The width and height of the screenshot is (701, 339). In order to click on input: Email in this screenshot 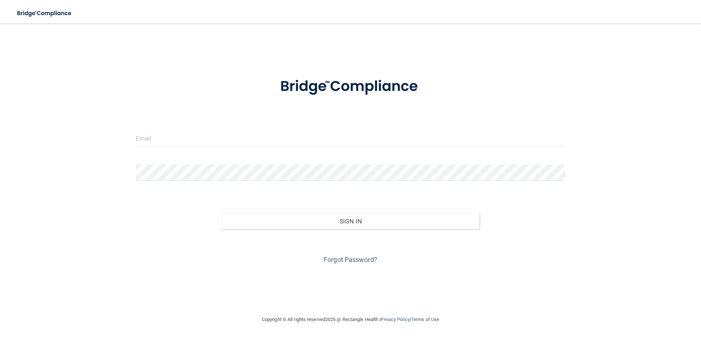, I will do `click(351, 138)`.